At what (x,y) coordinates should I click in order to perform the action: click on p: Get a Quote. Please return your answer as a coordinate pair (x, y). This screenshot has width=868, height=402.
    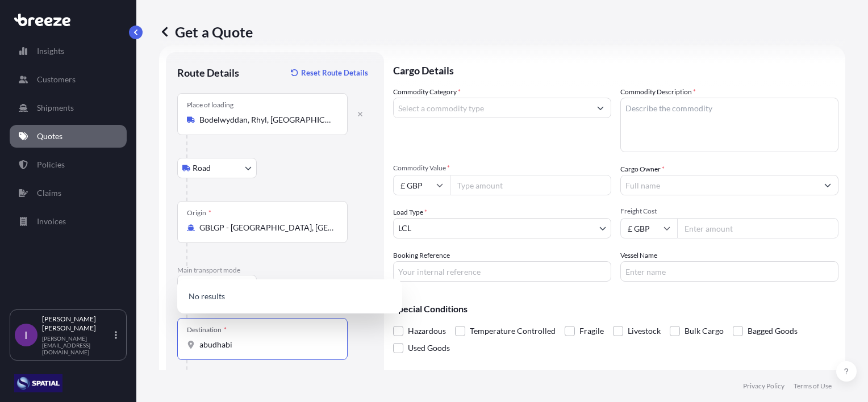
    Looking at the image, I should click on (206, 32).